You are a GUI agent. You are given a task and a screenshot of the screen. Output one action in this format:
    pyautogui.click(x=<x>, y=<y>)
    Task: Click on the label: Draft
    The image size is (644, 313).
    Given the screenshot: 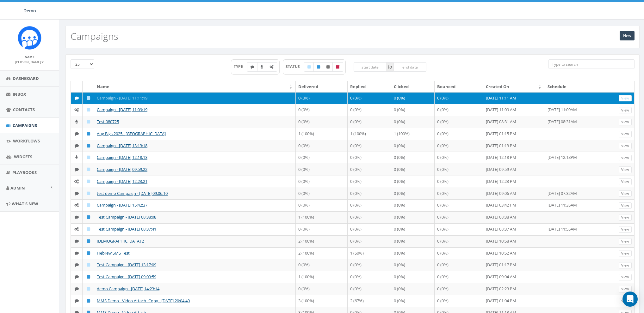 What is the action you would take?
    pyautogui.click(x=309, y=67)
    